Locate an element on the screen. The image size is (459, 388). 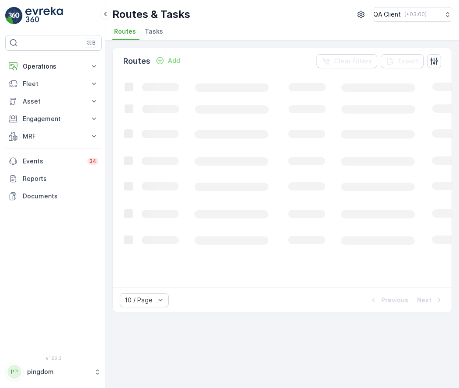
p: Clear Filters is located at coordinates (353, 61).